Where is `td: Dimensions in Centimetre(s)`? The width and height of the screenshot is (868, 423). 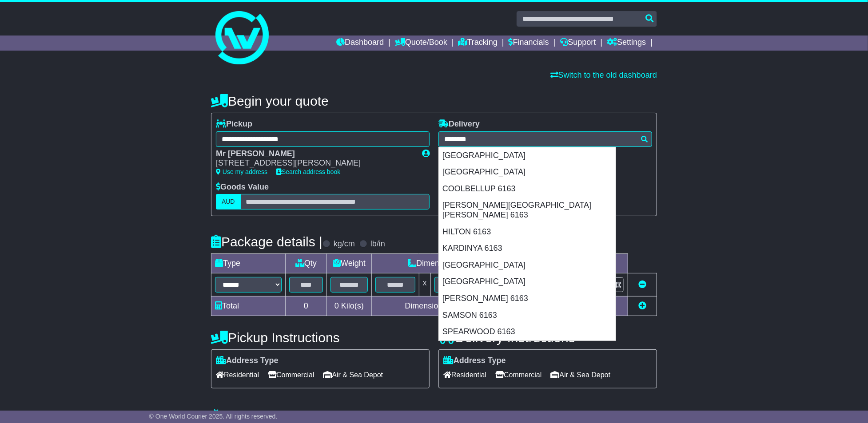
td: Dimensions in Centimetre(s) is located at coordinates (454, 306).